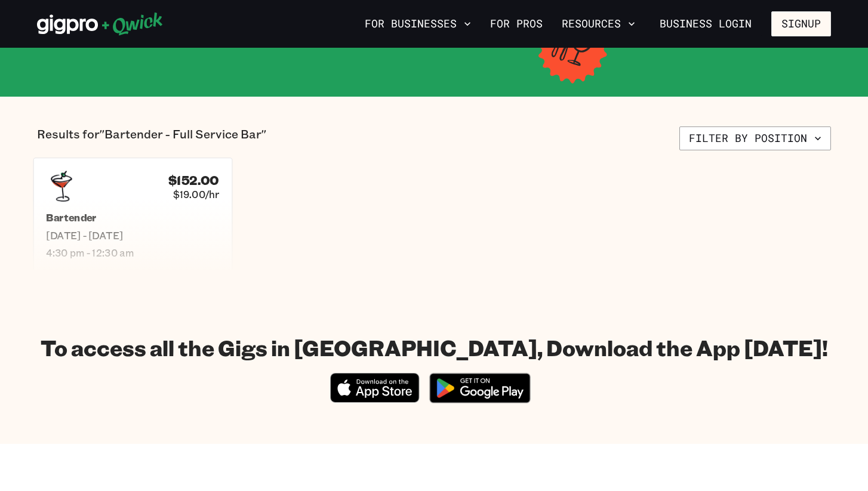  I want to click on span: 4:30 pm - 12:30 am, so click(132, 252).